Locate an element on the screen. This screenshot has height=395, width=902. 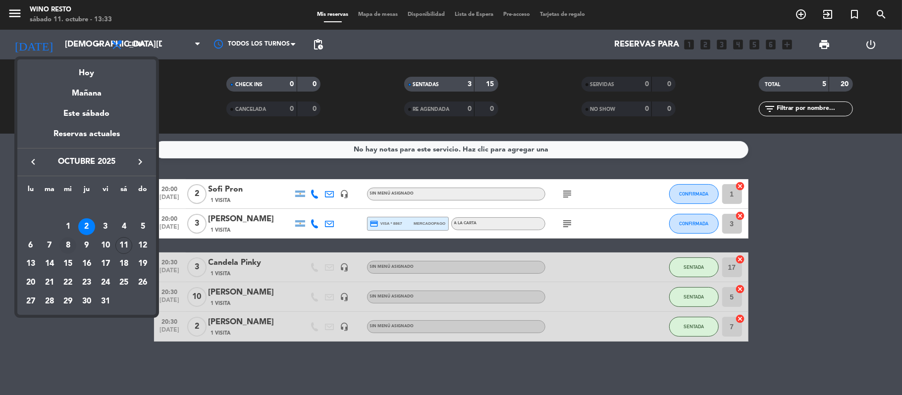
td: 1 de octubre de 2025 is located at coordinates (68, 227).